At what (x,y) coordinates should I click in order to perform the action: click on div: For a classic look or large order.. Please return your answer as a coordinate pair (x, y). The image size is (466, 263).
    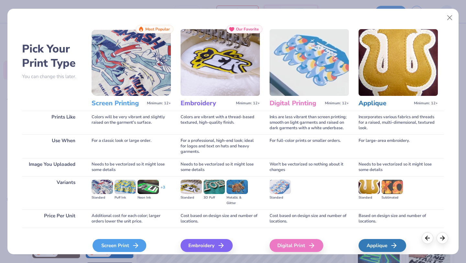
    Looking at the image, I should click on (131, 146).